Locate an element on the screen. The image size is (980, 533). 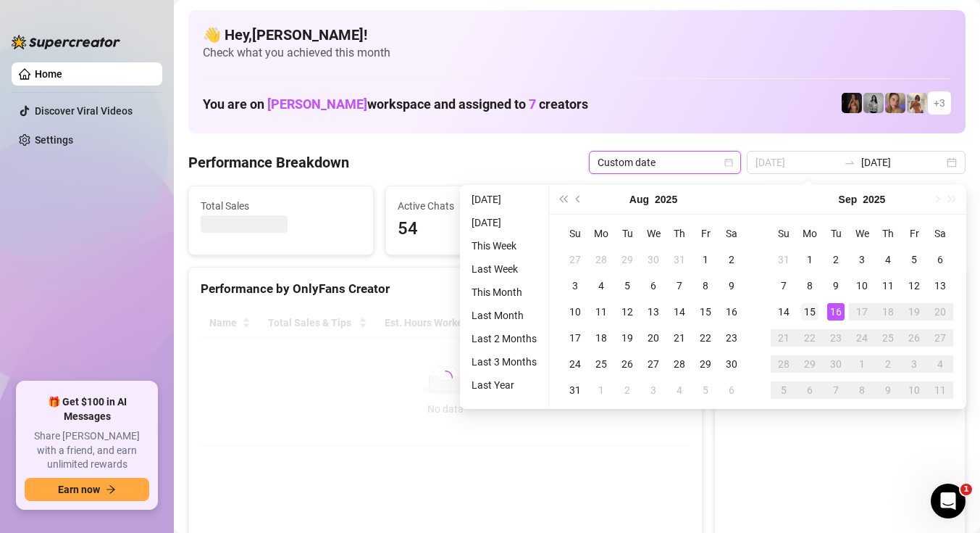
span: 1 is located at coordinates (966, 489).